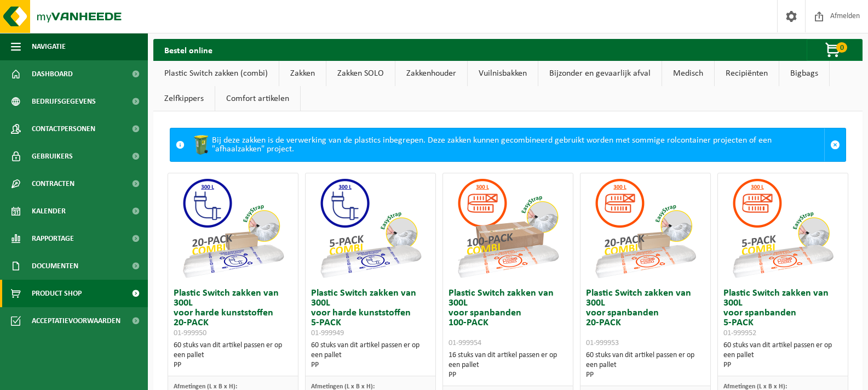 This screenshot has height=390, width=868. I want to click on h3: Plastic Switch zakken van 300L voor harde kunststoffen 20-PACK, so click(233, 313).